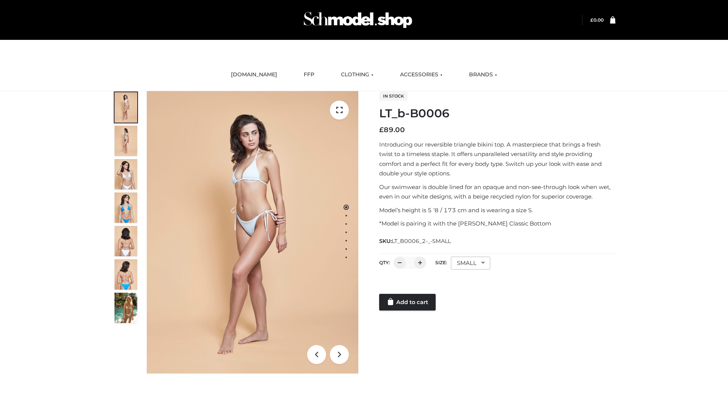 The image size is (728, 410). I want to click on h1: LT_b-B0006, so click(497, 113).